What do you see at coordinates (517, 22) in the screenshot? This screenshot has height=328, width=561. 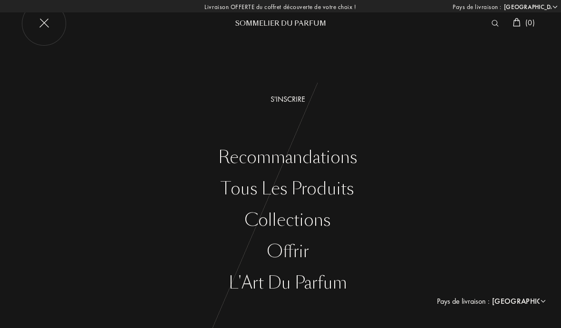 I see `img: cart_white.svg` at bounding box center [517, 22].